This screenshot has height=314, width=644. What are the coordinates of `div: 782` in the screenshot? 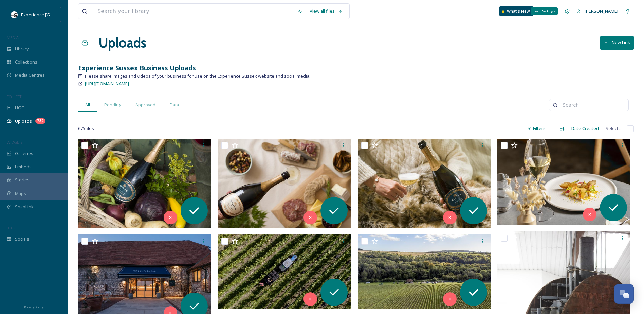 It's located at (40, 121).